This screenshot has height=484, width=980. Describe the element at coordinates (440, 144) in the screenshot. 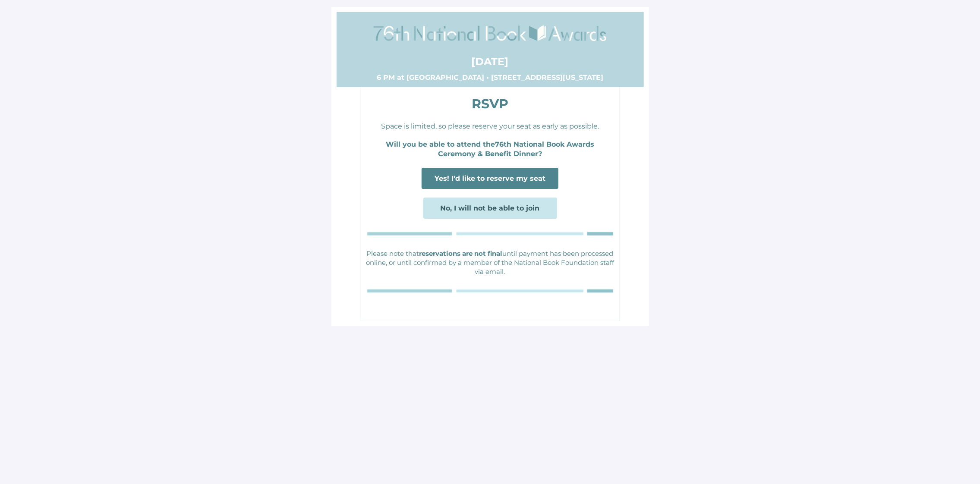

I see `strong: Will you be able to attend the` at that location.